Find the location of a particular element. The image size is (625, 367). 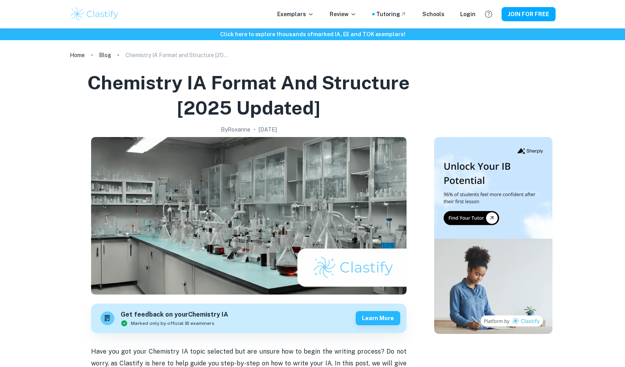

h2: By Roxanne is located at coordinates (235, 130).